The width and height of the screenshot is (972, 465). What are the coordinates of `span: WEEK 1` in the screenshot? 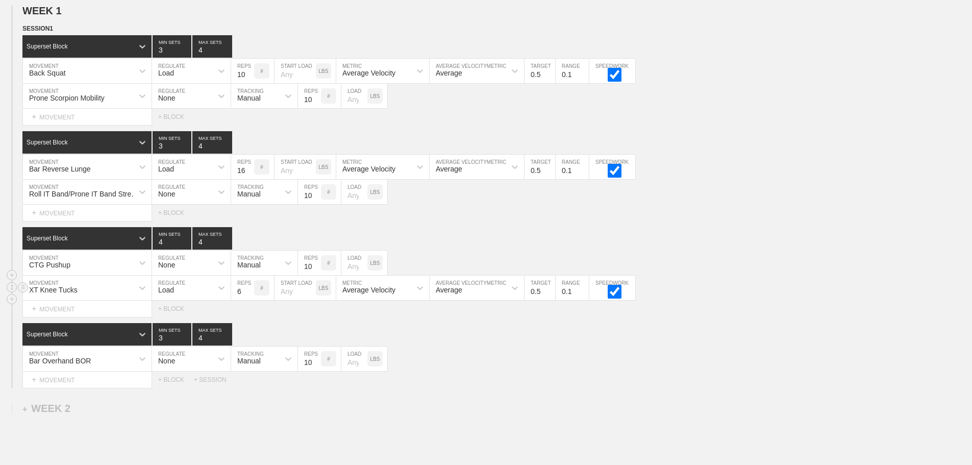 It's located at (42, 11).